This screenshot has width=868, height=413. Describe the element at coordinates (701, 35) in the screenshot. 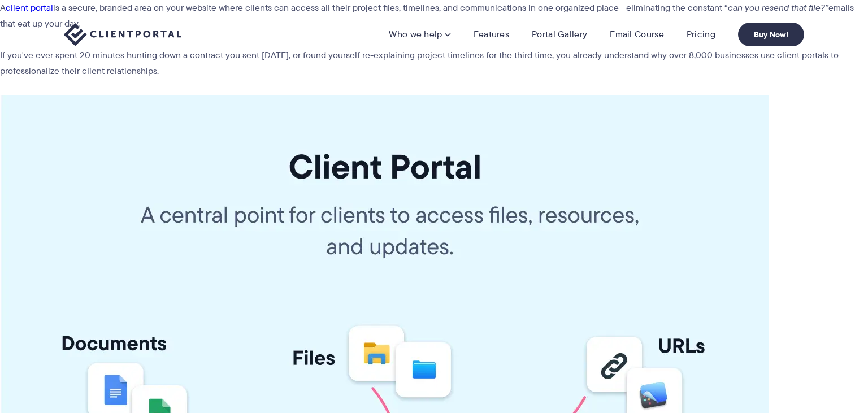

I see `a: Pricing` at that location.